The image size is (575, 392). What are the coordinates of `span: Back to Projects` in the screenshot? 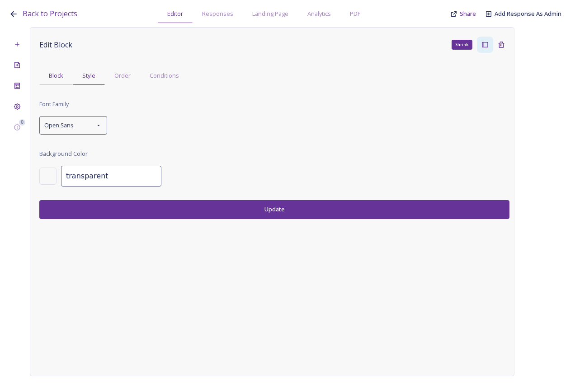 It's located at (50, 13).